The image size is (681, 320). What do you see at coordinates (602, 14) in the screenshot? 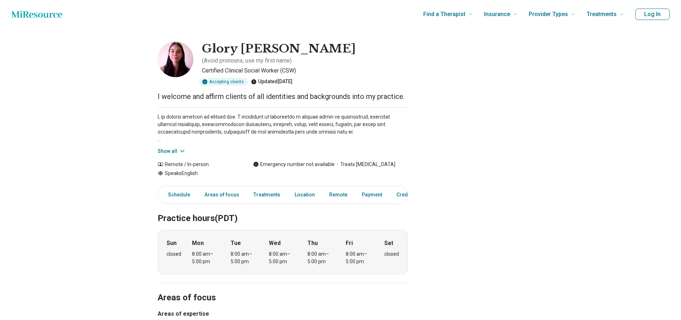
I see `span: Treatments` at bounding box center [602, 14].